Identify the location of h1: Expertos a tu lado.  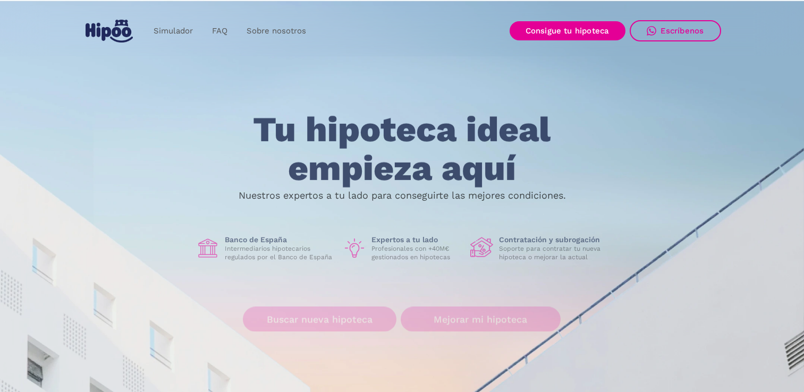
(417, 240).